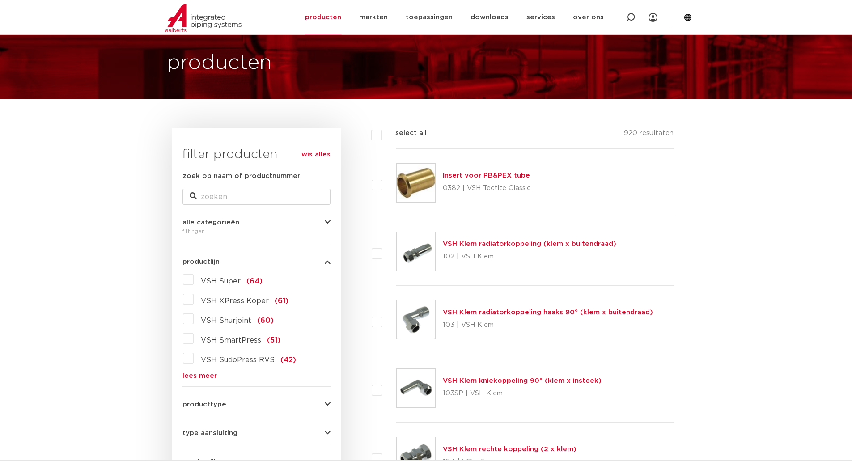 The image size is (852, 461). I want to click on a: lees meer, so click(256, 376).